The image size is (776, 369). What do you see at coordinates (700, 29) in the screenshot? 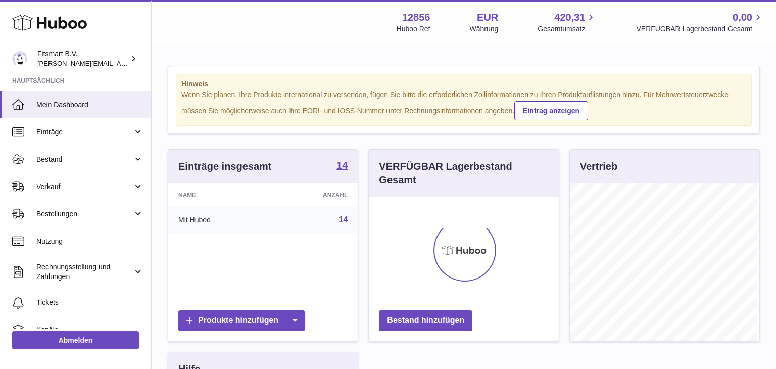
I see `span: VERFÜGBAR Lagerbestand Gesamt` at bounding box center [700, 29].